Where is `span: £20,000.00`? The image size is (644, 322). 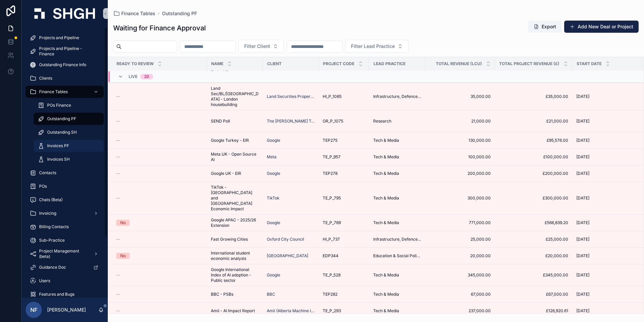 span: £20,000.00 is located at coordinates (534, 255).